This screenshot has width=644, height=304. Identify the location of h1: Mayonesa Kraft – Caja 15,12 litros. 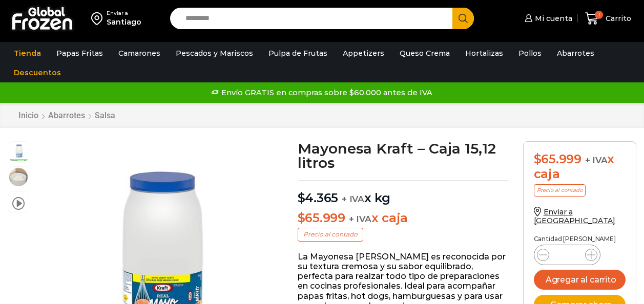
(403, 156).